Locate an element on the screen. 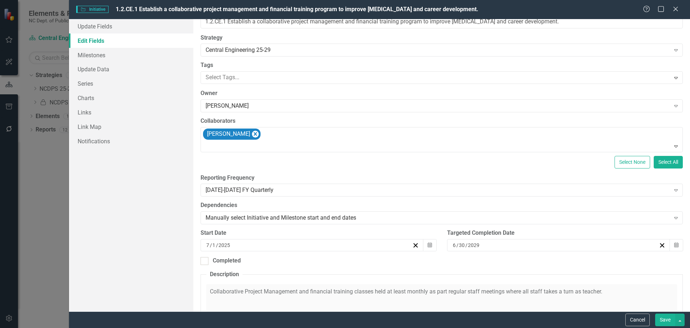 The height and width of the screenshot is (328, 690). a: Series is located at coordinates (131, 83).